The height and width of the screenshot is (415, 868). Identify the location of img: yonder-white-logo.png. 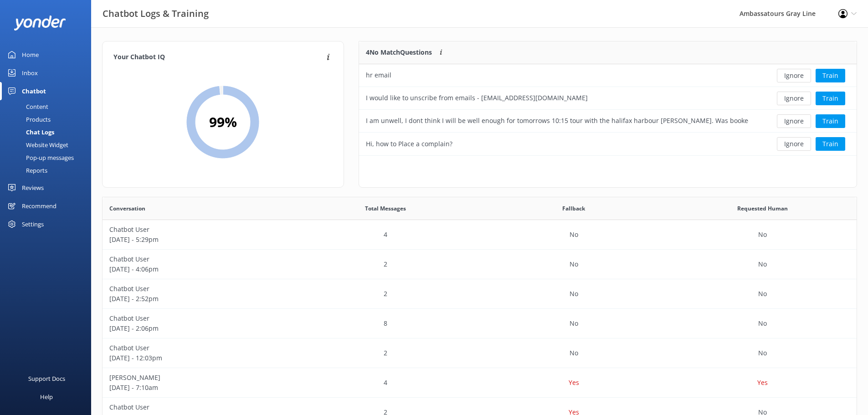
(40, 23).